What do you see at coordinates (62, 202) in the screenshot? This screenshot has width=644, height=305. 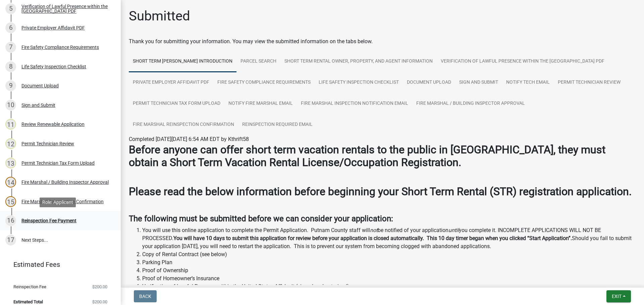 I see `div: Fire Marshal Reinspection Confirmation` at bounding box center [62, 202].